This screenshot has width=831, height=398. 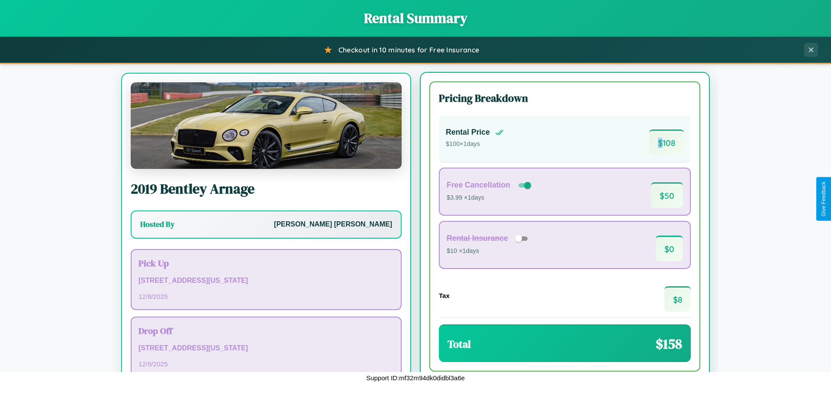 What do you see at coordinates (823, 199) in the screenshot?
I see `div: Give Feedback` at bounding box center [823, 199].